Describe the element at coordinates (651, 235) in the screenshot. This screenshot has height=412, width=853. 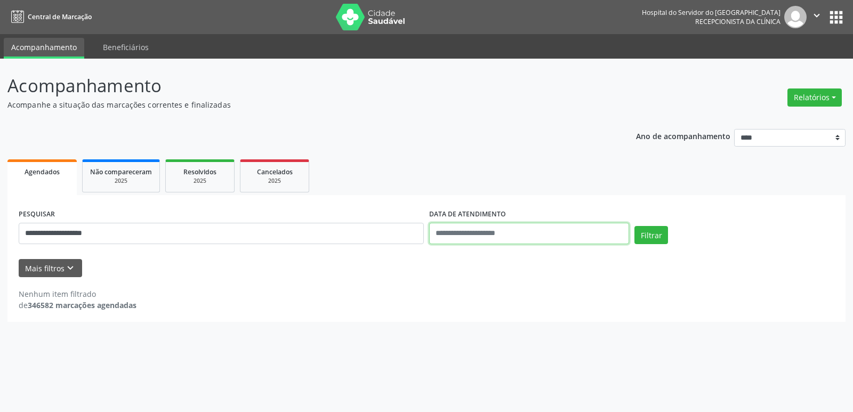
I see `button: Filtrar` at that location.